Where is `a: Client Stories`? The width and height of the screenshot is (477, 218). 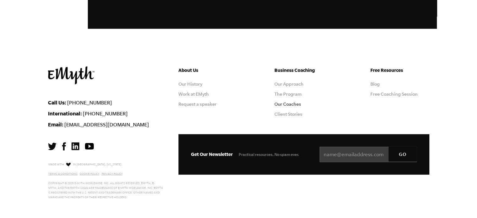
a: Client Stories is located at coordinates (288, 114).